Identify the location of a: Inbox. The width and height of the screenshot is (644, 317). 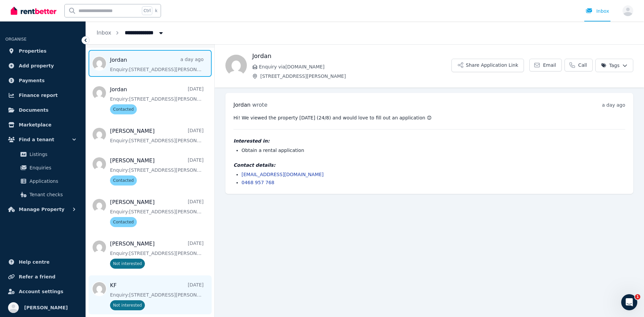
(104, 33).